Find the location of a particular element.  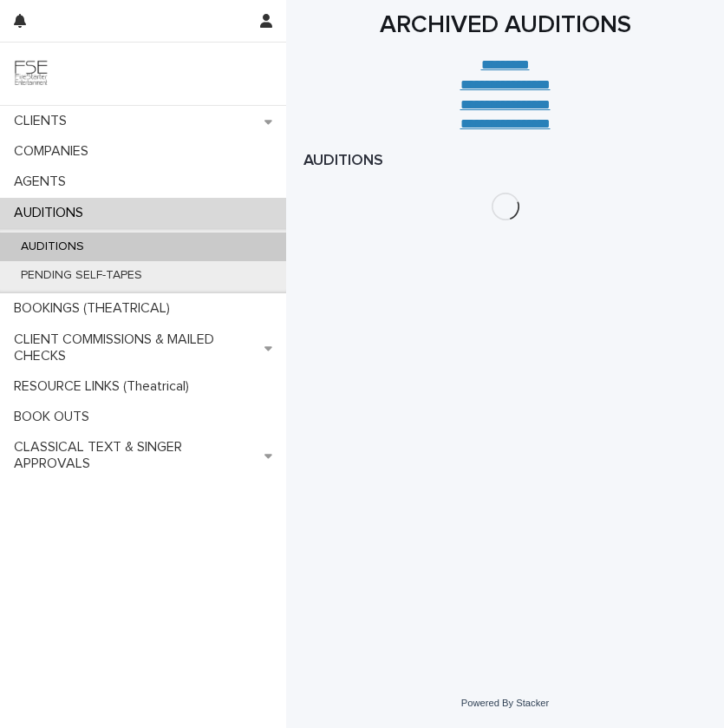

p: COMPANIES is located at coordinates (55, 151).